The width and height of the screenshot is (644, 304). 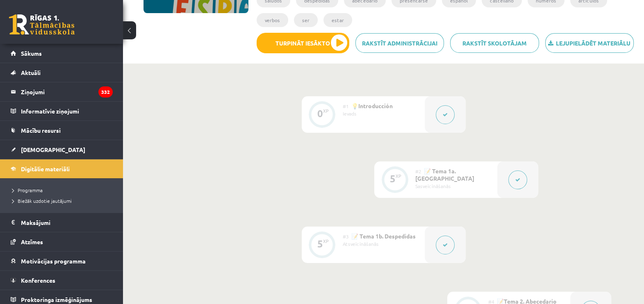 I want to click on a: Sākums, so click(x=62, y=53).